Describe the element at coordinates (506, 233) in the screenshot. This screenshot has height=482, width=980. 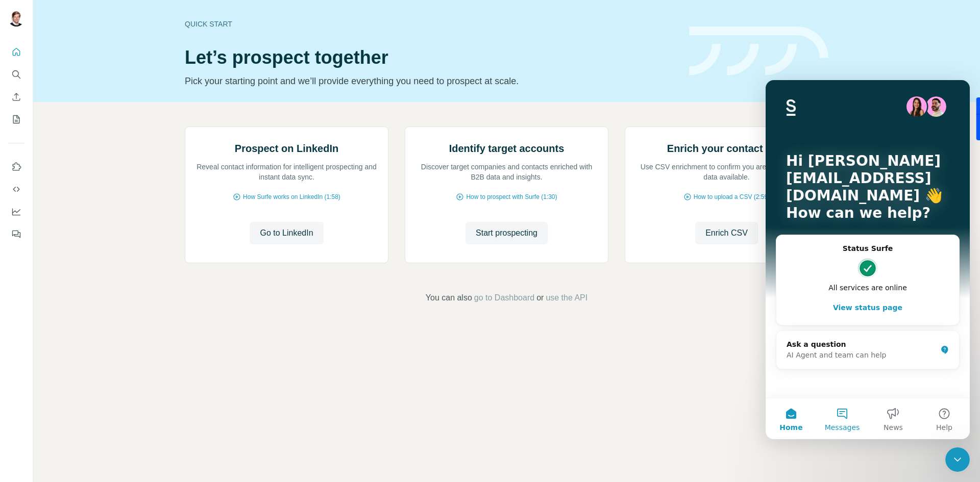
I see `span: Start prospecting` at that location.